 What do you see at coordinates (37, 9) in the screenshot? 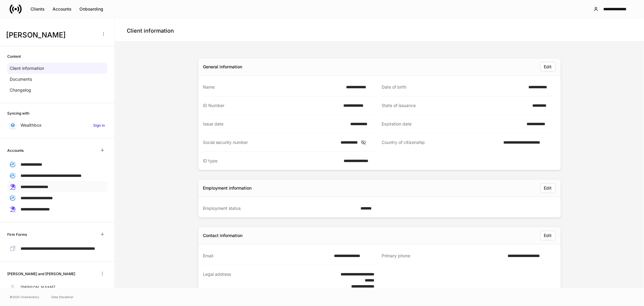
I see `div: Clients` at bounding box center [37, 9].